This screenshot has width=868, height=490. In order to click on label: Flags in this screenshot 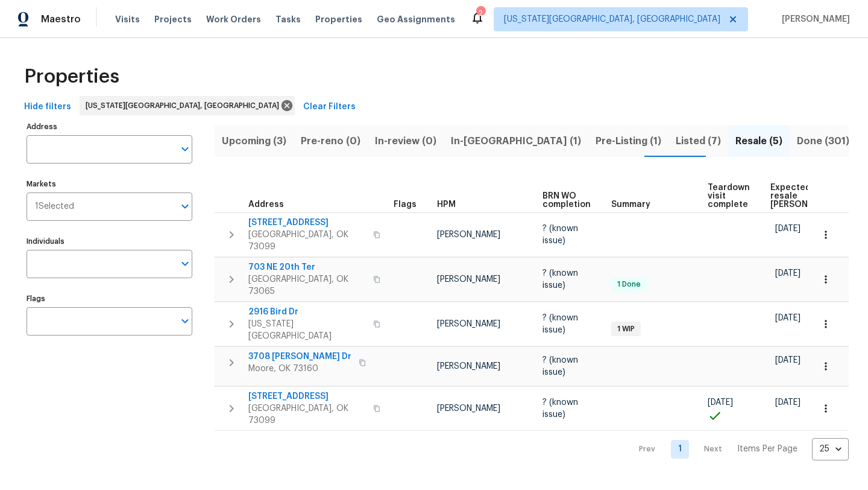, I will do `click(109, 299)`.